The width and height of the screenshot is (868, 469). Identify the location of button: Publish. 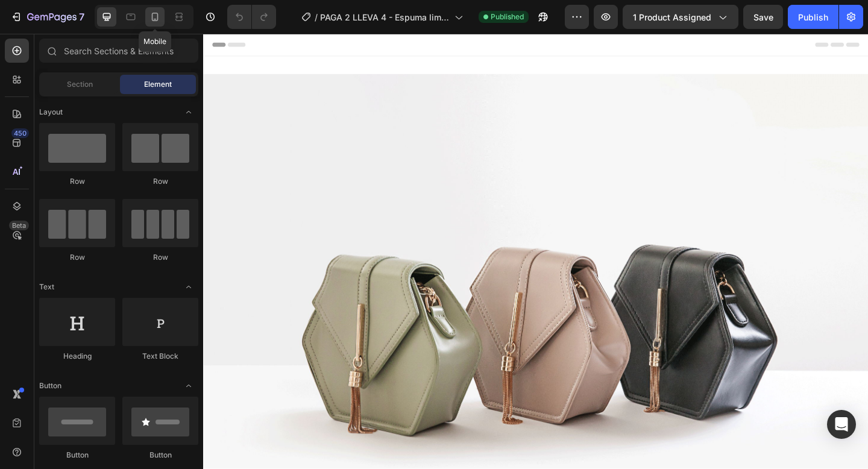
(813, 17).